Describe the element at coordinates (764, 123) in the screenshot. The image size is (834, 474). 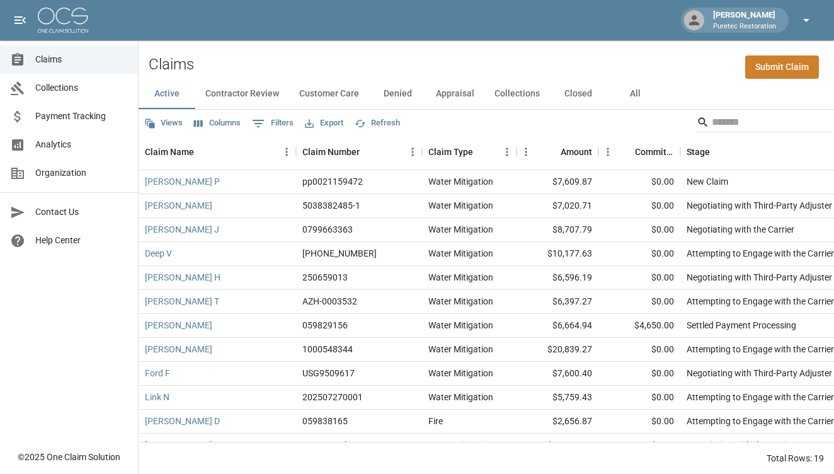
I see `div: Search` at that location.